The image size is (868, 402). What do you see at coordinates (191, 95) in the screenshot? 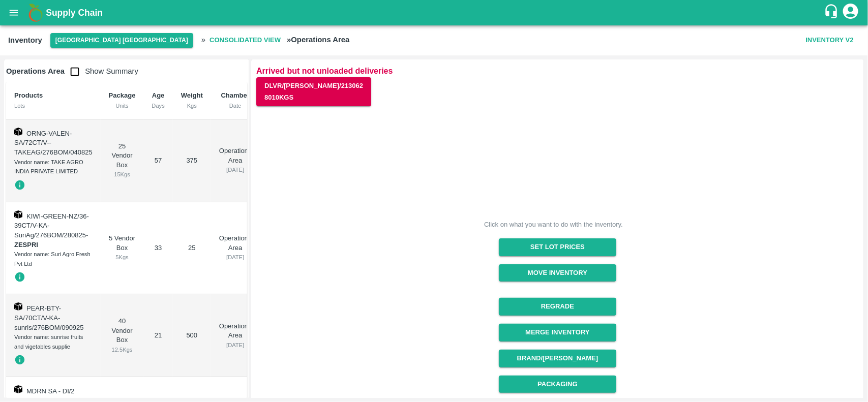
I see `b: Weight` at bounding box center [191, 95].